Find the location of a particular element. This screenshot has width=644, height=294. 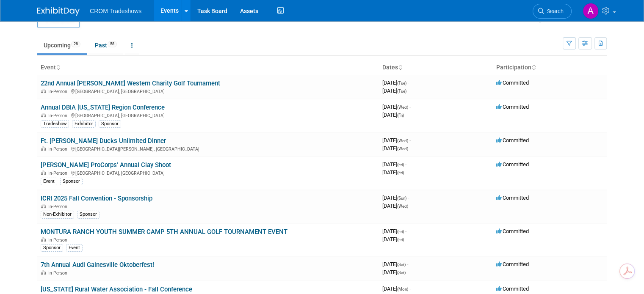

a: Sort by Start Date is located at coordinates (400, 67).